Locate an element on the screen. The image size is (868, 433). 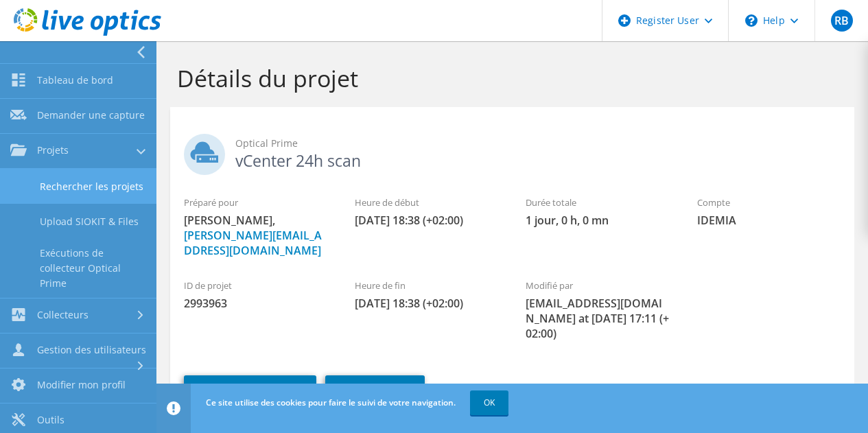
span: 2993963 is located at coordinates (255, 303).